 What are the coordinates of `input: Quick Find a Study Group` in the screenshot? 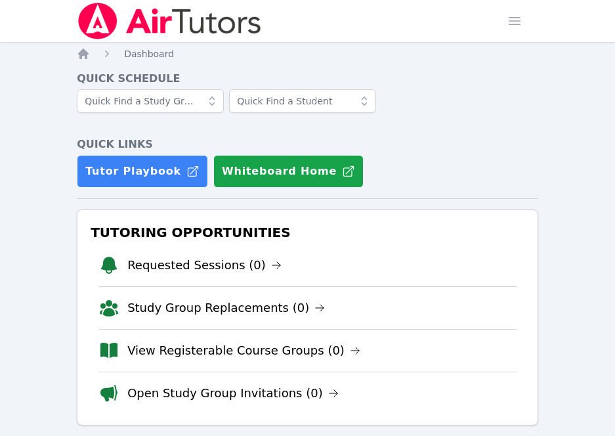 It's located at (150, 101).